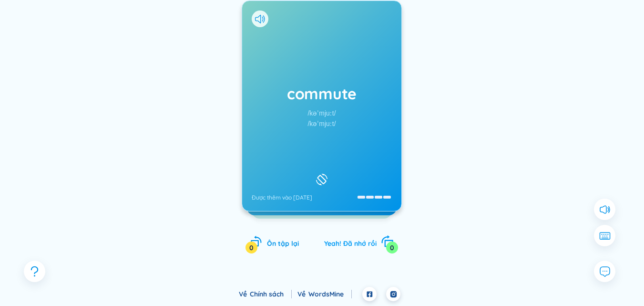 The height and width of the screenshot is (306, 644). Describe the element at coordinates (34, 271) in the screenshot. I see `button: question` at that location.